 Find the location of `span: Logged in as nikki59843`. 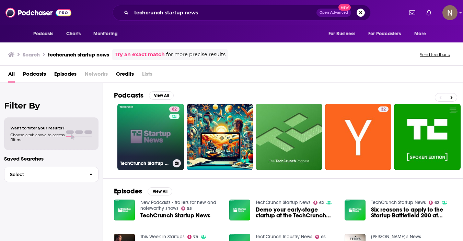

span: Logged in as nikki59843 is located at coordinates (450, 13).